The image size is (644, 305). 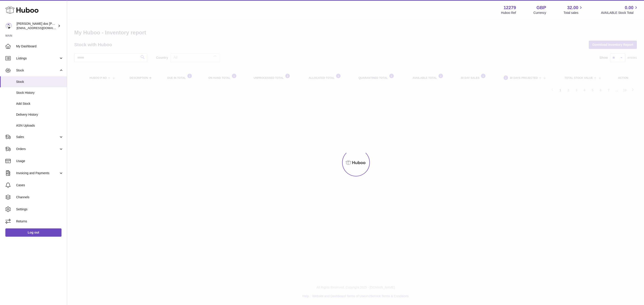 What do you see at coordinates (629, 8) in the screenshot?
I see `span: 0.00` at bounding box center [629, 8].